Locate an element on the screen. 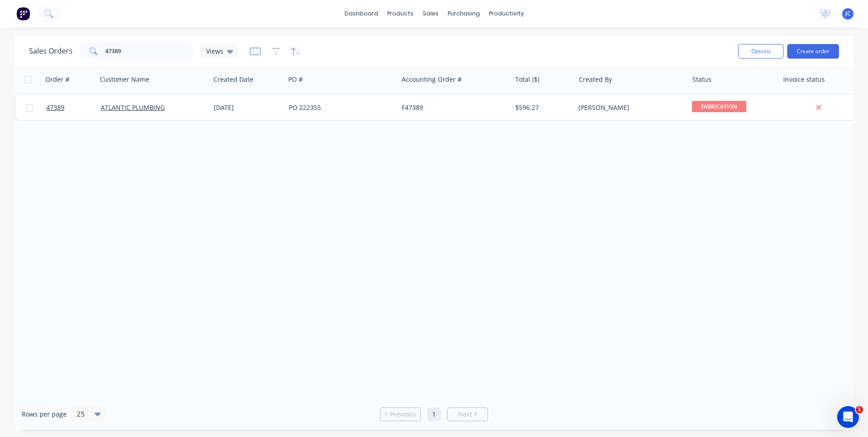  div: productivity is located at coordinates (506, 13).